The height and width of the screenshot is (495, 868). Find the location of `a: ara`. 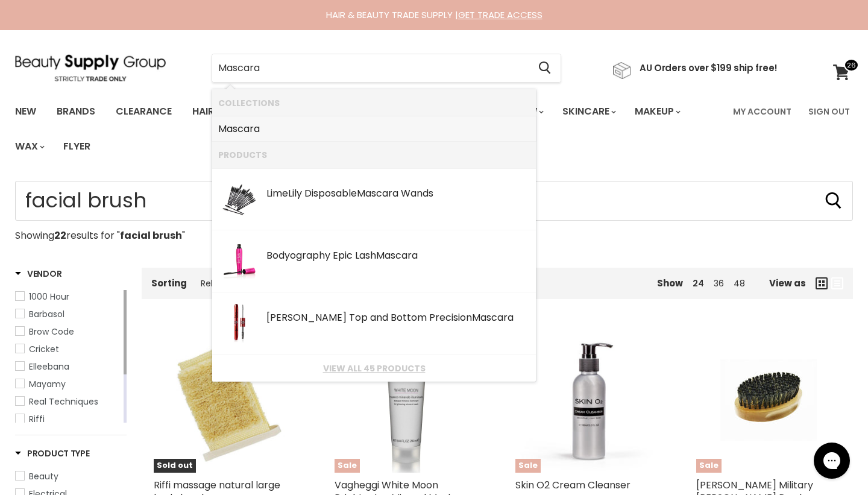

a: ara is located at coordinates (374, 129).